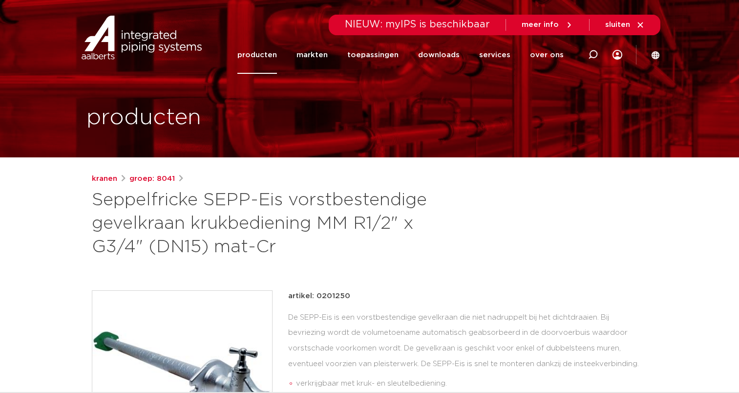  I want to click on nav: Menu, so click(401, 55).